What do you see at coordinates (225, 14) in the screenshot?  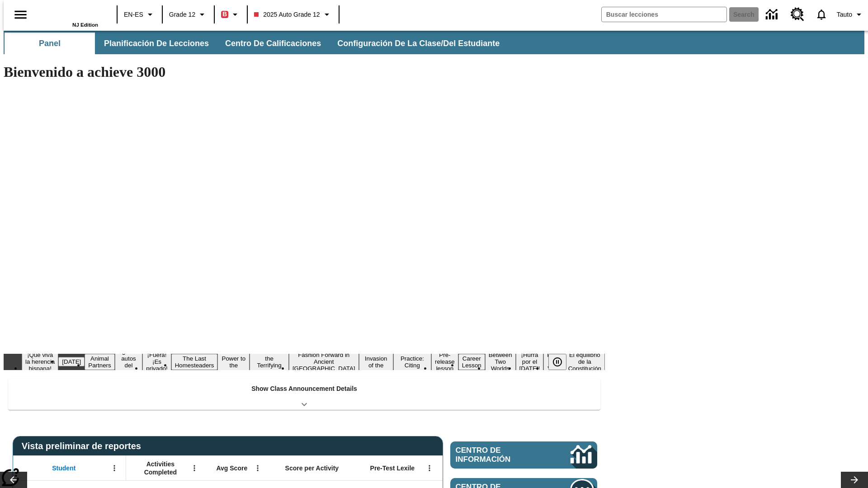 I see `span: B` at bounding box center [225, 14].